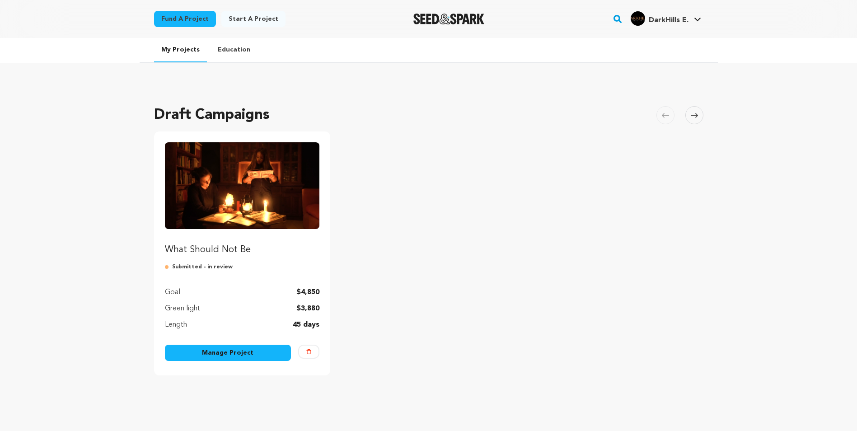 This screenshot has height=431, width=857. I want to click on p: $4,850, so click(308, 292).